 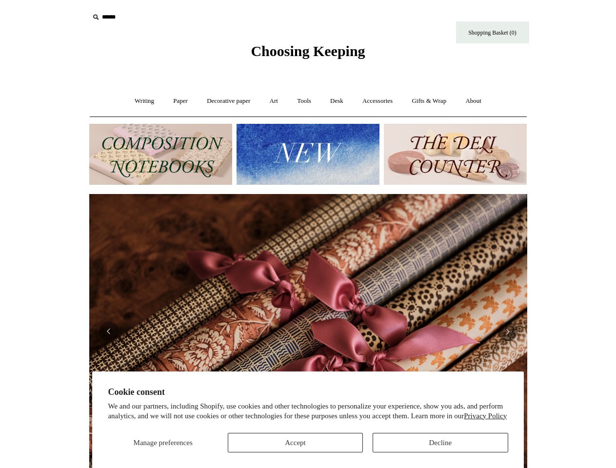 I want to click on img: 202302 Composition ledgers.jpg__PID:69722ee6-fa44-49dd-a067-31375e5d54ec, so click(x=160, y=154).